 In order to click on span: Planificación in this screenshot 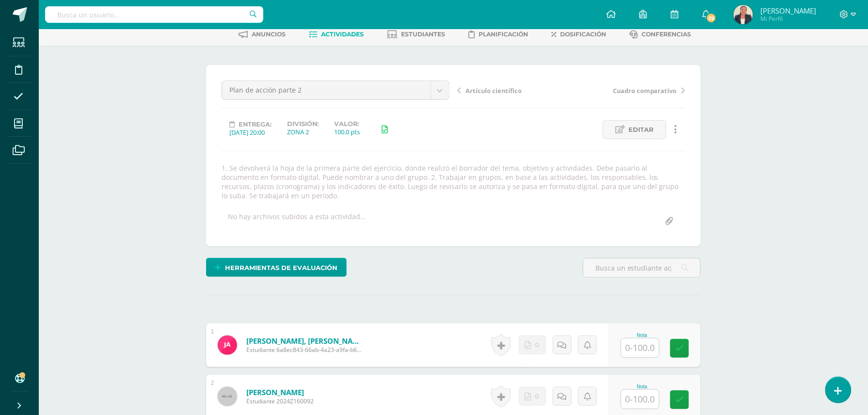, I will do `click(504, 34)`.